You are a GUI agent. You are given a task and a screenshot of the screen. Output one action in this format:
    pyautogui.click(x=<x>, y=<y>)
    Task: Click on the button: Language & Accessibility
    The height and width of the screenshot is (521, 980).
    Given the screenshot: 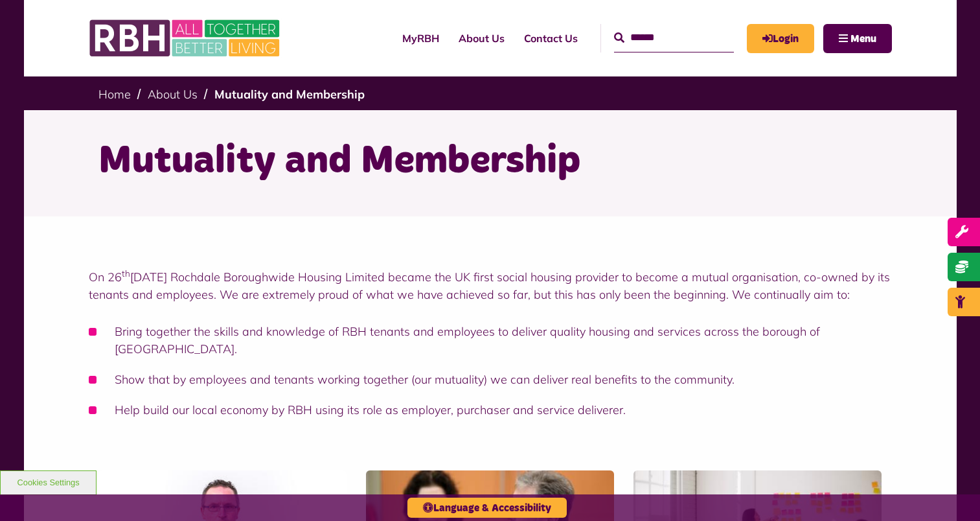 What is the action you would take?
    pyautogui.click(x=487, y=507)
    